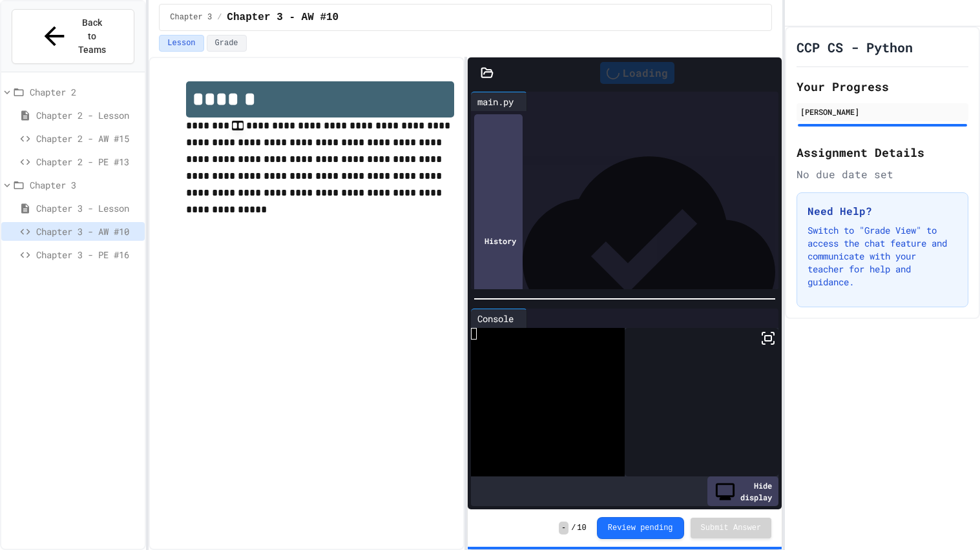 Image resolution: width=980 pixels, height=550 pixels. What do you see at coordinates (640, 528) in the screenshot?
I see `button: Review pending` at bounding box center [640, 528].